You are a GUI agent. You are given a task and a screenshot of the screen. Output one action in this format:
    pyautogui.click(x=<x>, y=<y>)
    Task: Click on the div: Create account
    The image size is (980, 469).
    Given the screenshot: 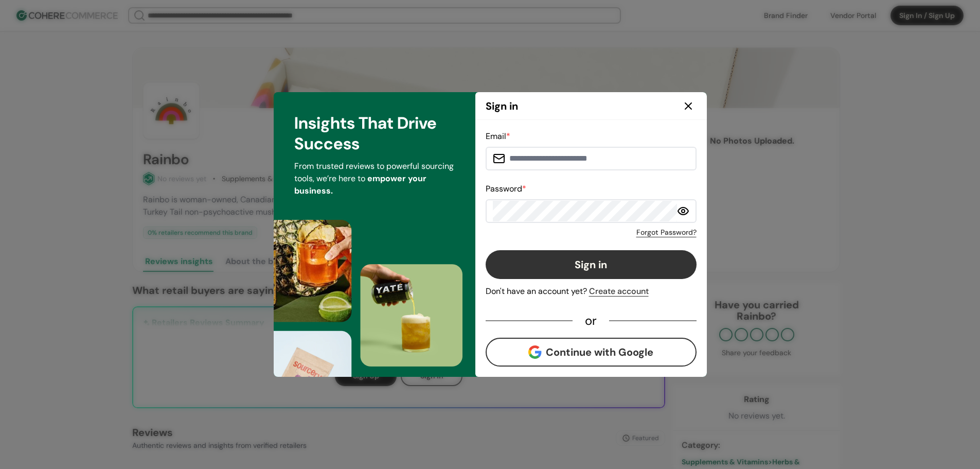 What is the action you would take?
    pyautogui.click(x=619, y=291)
    